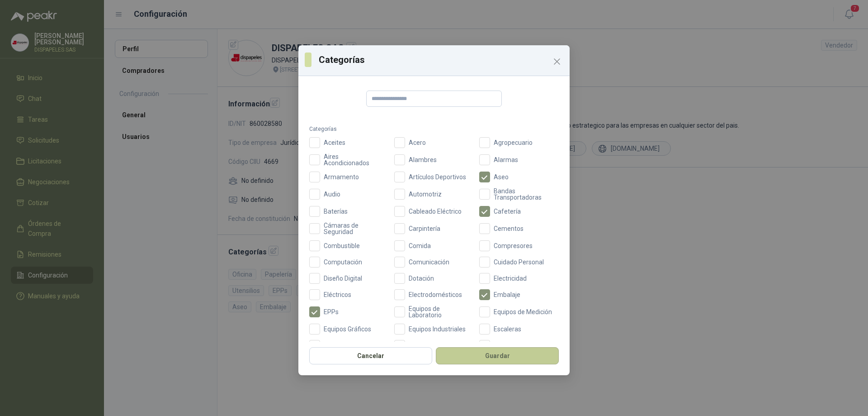 The height and width of the screenshot is (416, 868). What do you see at coordinates (507, 295) in the screenshot?
I see `span: Embalaje` at bounding box center [507, 295].